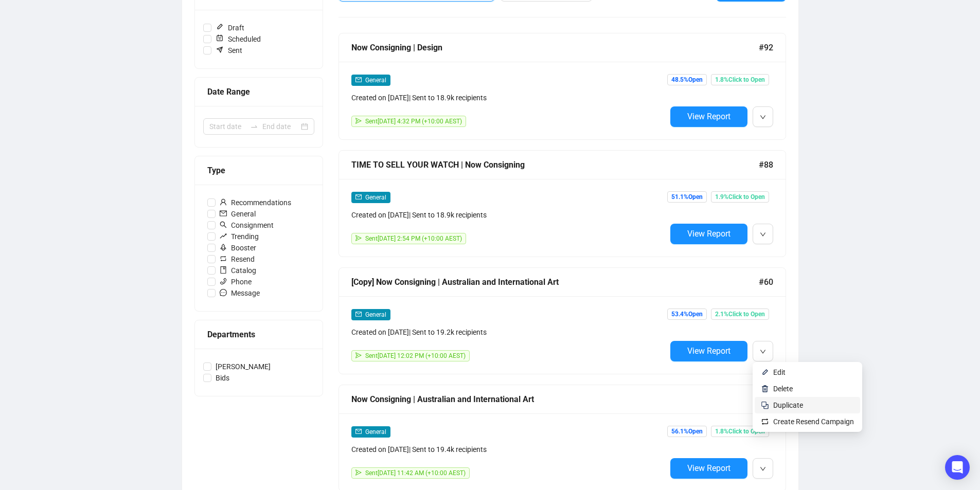 The width and height of the screenshot is (980, 490). Describe the element at coordinates (686, 431) in the screenshot. I see `span: 56.1% Open` at that location.